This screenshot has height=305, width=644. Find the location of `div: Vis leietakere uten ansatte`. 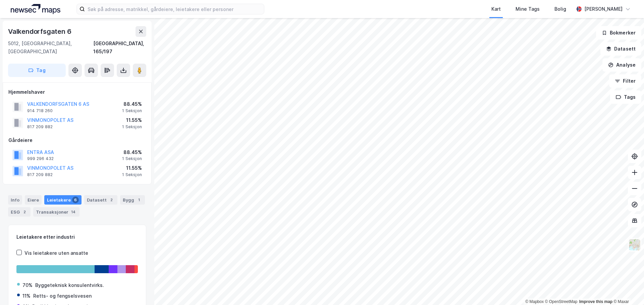

div: Vis leietakere uten ansatte is located at coordinates (57, 254).